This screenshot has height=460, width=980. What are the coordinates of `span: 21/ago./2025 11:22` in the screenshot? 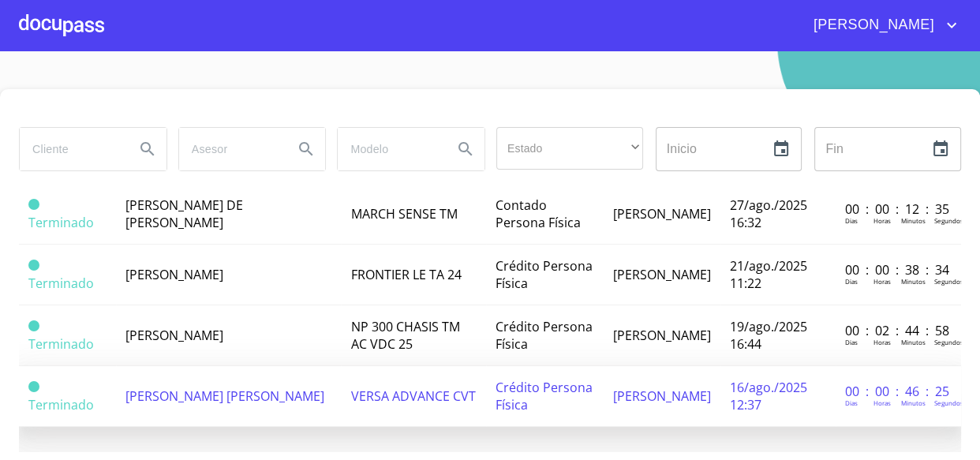 It's located at (768, 274).